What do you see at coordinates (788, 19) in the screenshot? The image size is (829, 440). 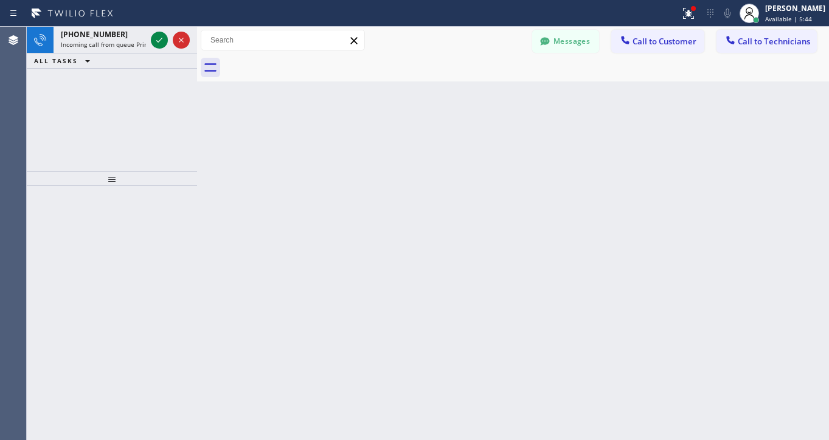 I see `span: Available | 5:44` at bounding box center [788, 19].